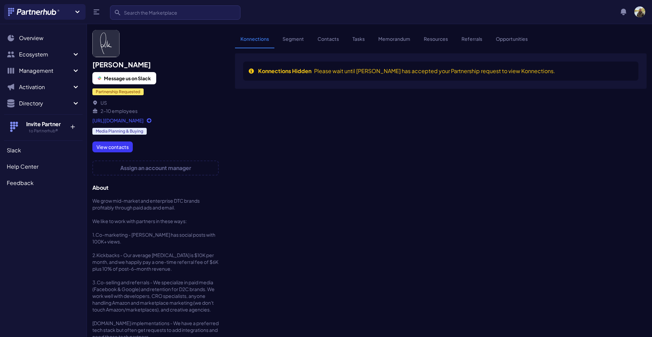 The height and width of the screenshot is (337, 652). Describe the element at coordinates (127, 78) in the screenshot. I see `span: Message us on Slack` at that location.